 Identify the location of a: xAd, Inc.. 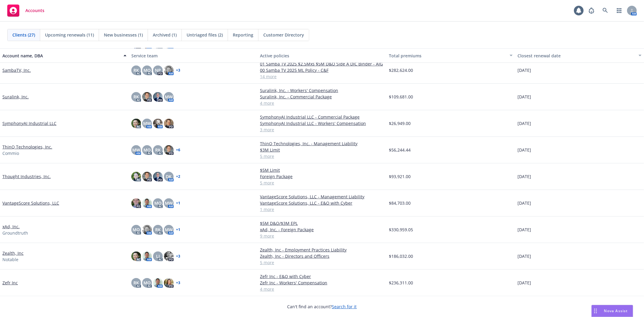
(11, 226).